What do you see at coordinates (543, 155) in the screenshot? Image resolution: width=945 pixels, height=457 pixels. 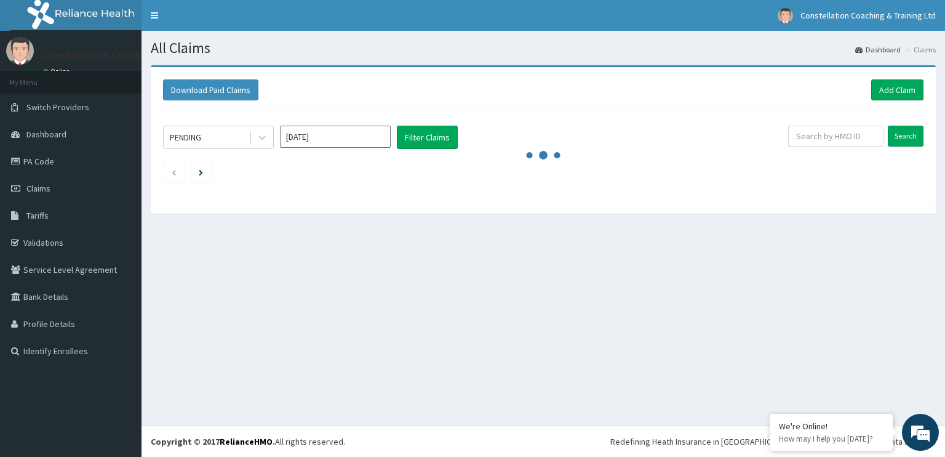 I see `svg: audio-loading` at bounding box center [543, 155].